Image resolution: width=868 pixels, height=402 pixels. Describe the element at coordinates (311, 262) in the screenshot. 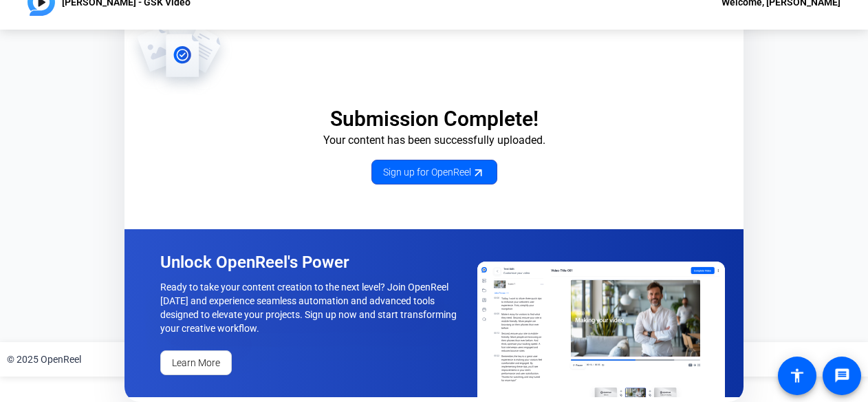

I see `p: Unlock OpenReel's Power` at that location.